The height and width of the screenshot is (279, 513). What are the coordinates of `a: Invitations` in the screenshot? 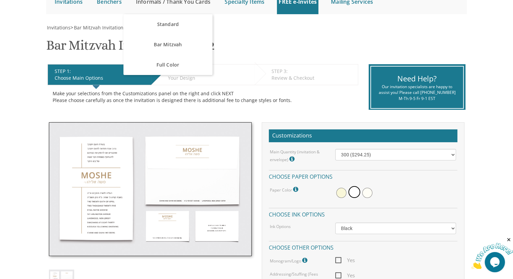 It's located at (58, 27).